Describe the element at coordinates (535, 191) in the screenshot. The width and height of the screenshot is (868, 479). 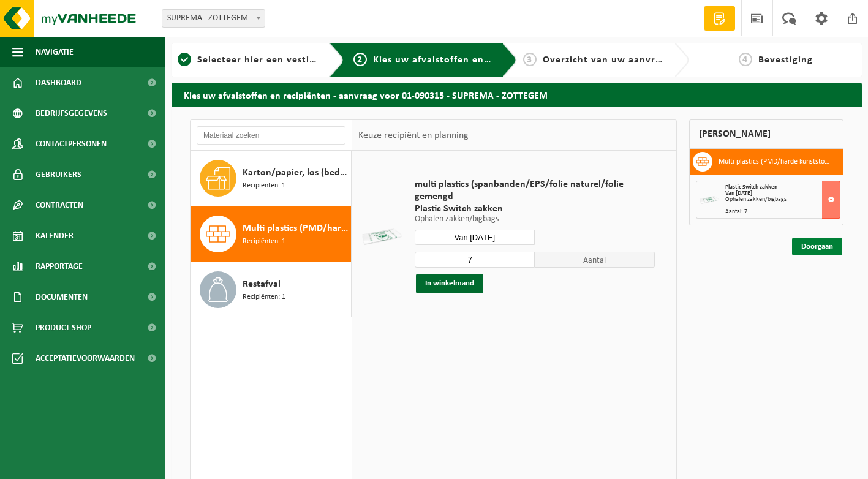
I see `span: multi plastics (spanbanden/EPS/folie naturel/folie gemengd` at that location.